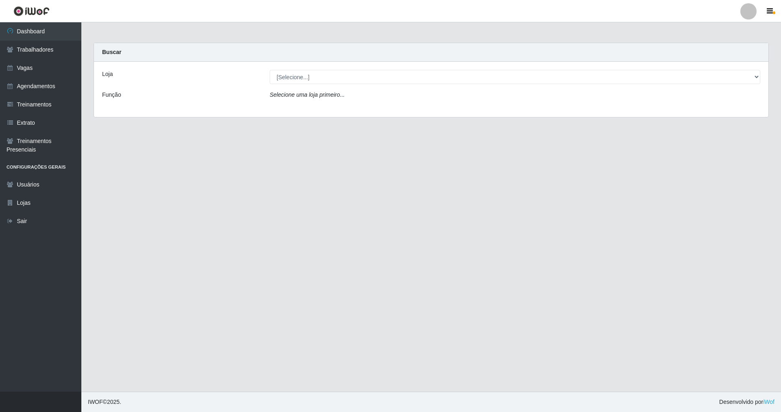 Image resolution: width=781 pixels, height=412 pixels. Describe the element at coordinates (768, 402) in the screenshot. I see `a: iWof` at that location.